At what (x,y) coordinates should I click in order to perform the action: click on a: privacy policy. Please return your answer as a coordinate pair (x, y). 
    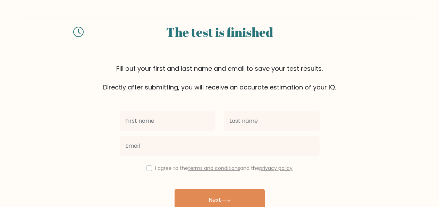
    Looking at the image, I should click on (276, 168).